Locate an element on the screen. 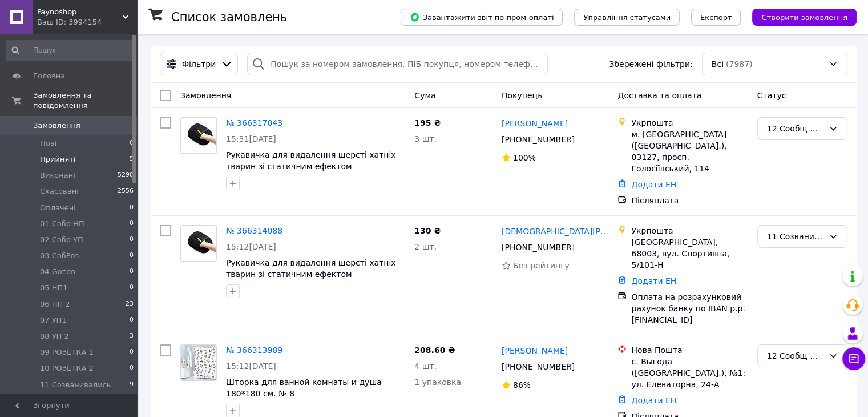  span: 3 is located at coordinates (131, 336).